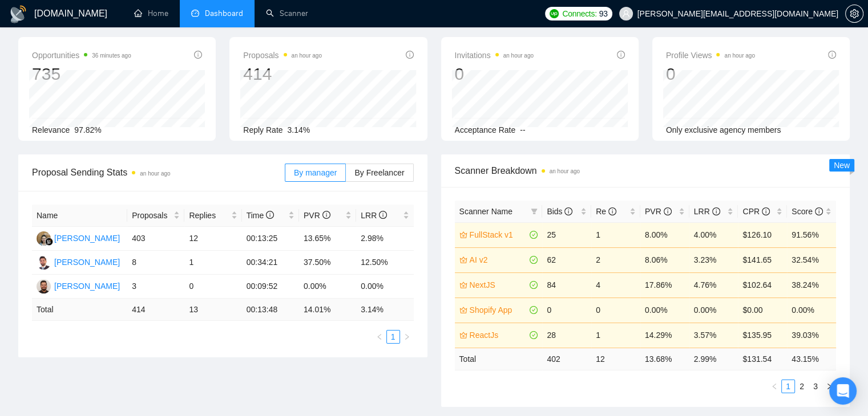  I want to click on td: 3.23%, so click(714, 260).